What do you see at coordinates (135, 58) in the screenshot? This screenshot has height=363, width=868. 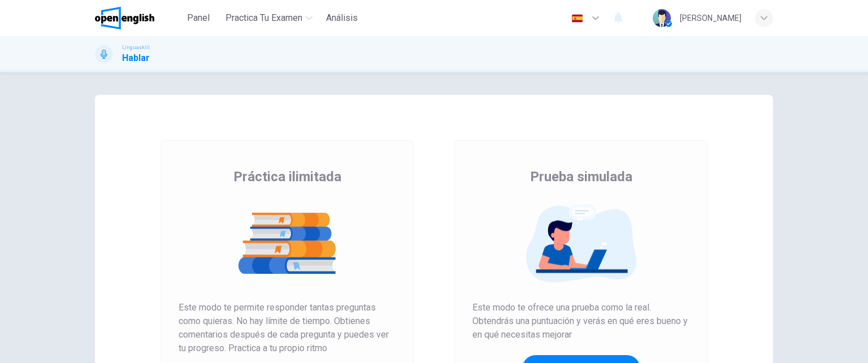 I see `h1: Hablar` at bounding box center [135, 58].